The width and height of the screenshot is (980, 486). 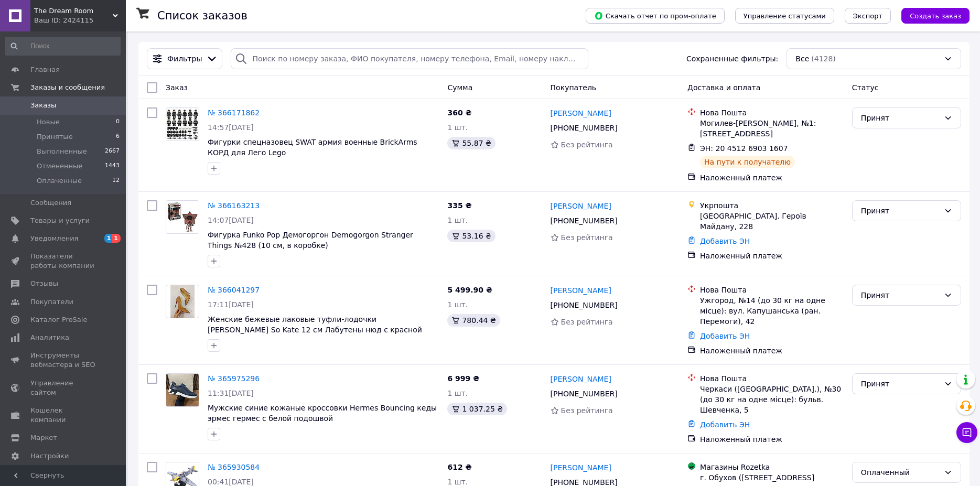 I want to click on span: Инструменты вебмастера и SEO, so click(x=63, y=360).